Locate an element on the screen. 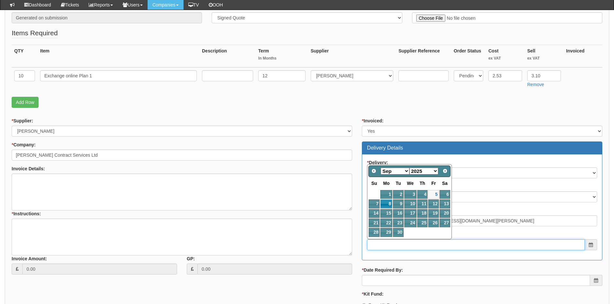 Image resolution: width=614 pixels, height=304 pixels. th: Supplier is located at coordinates (352, 56).